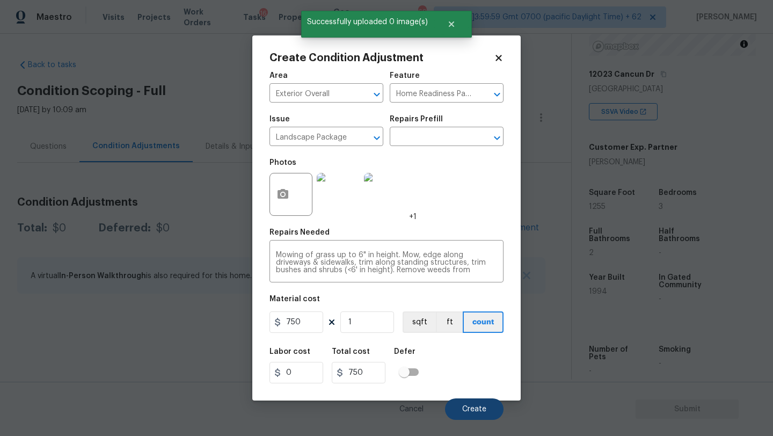  I want to click on h2: Create Condition Adjustment, so click(382, 58).